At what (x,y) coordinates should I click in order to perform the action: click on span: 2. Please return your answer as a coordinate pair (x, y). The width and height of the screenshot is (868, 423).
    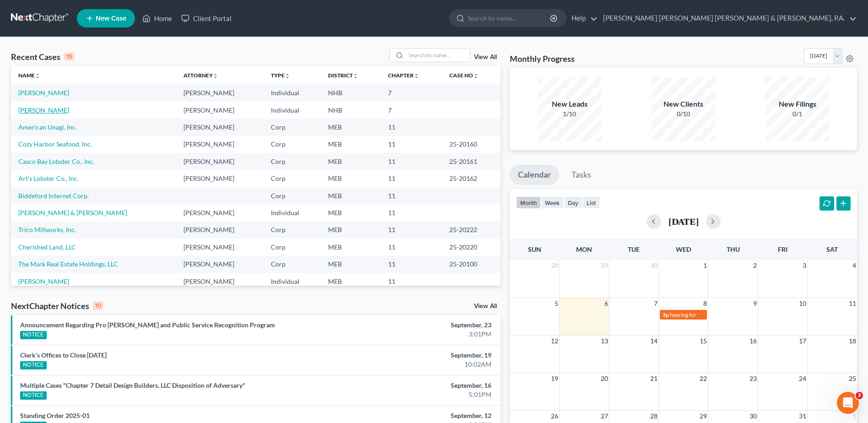
    Looking at the image, I should click on (755, 266).